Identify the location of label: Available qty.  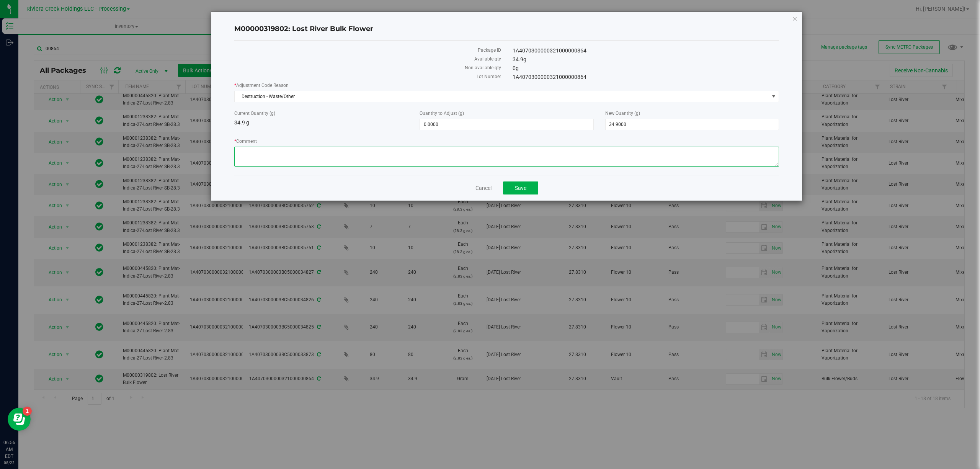
(368, 59).